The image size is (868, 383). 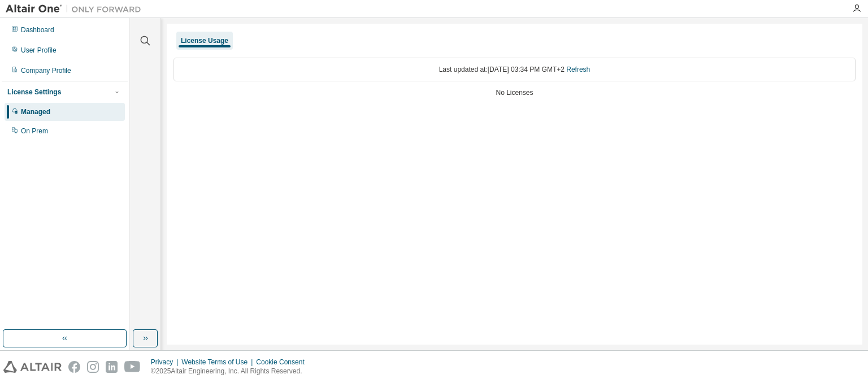 I want to click on div: Cookie Consent, so click(x=283, y=362).